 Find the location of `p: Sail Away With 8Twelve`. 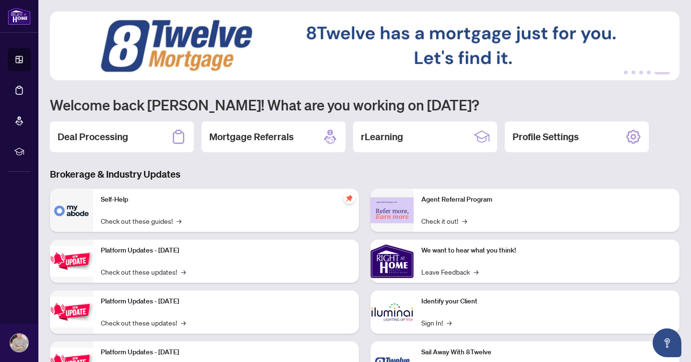

p: Sail Away With 8Twelve is located at coordinates (546, 352).